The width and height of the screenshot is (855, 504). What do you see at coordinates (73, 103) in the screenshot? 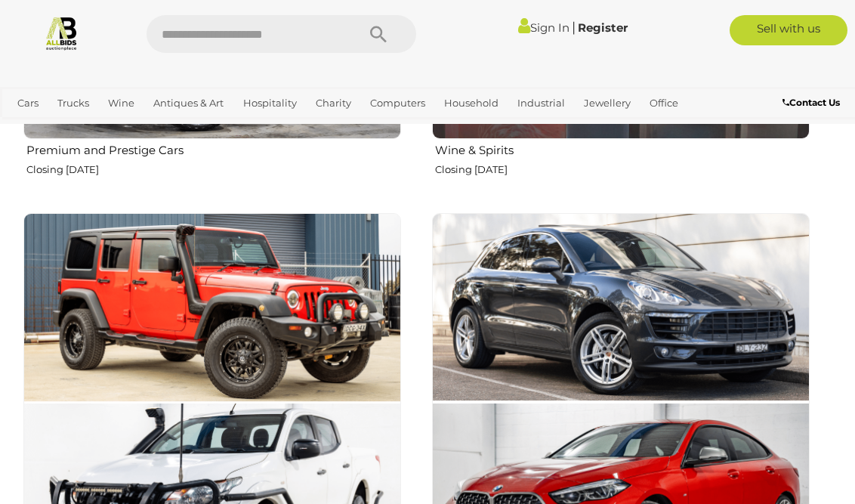
I see `a: Trucks` at bounding box center [73, 103].